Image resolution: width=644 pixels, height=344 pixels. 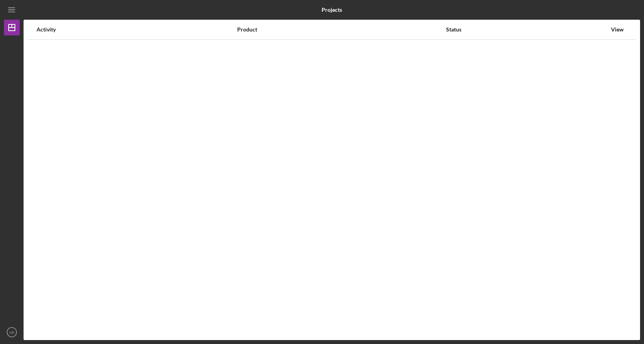 What do you see at coordinates (137, 30) in the screenshot?
I see `div: Activity` at bounding box center [137, 30].